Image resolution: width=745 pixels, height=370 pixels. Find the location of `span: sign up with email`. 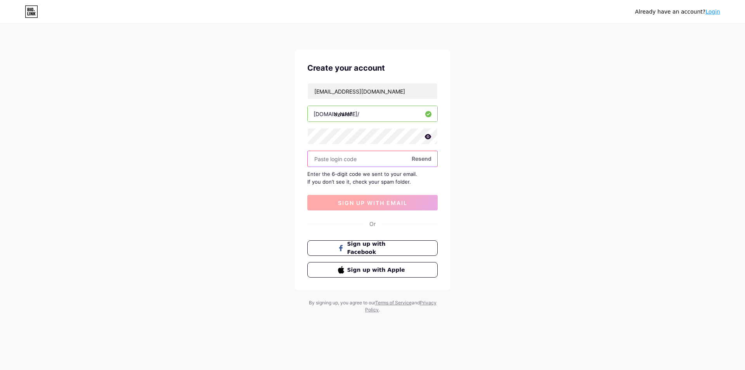

span: sign up with email is located at coordinates (372, 203).